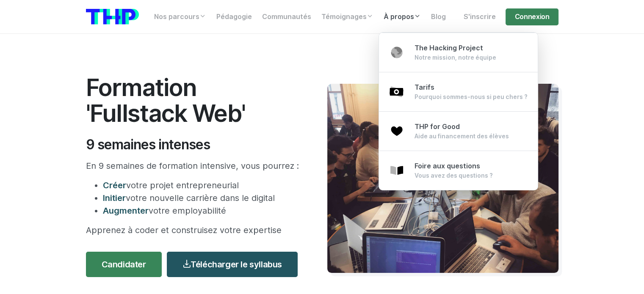 The height and width of the screenshot is (294, 644). What do you see at coordinates (194, 144) in the screenshot?
I see `h2: 9 semaines intenses` at bounding box center [194, 144].